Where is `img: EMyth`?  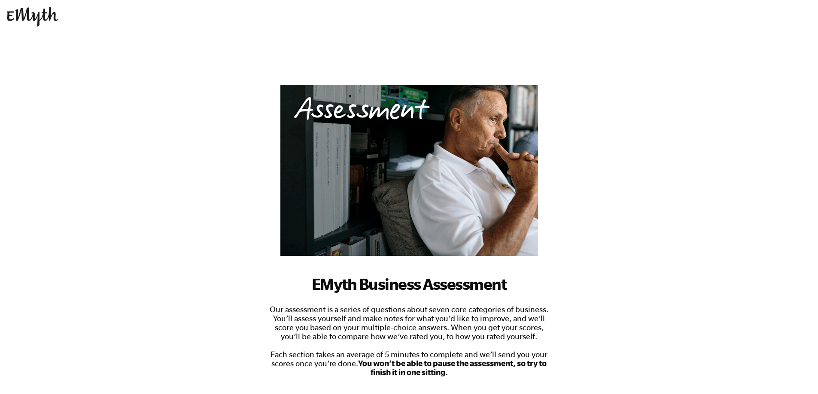 img: EMyth is located at coordinates (33, 17).